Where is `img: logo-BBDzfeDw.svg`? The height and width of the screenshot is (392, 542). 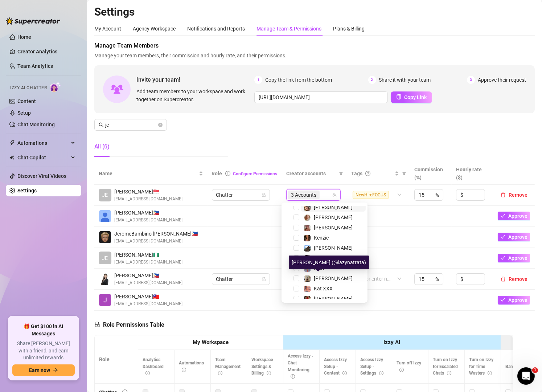
img: logo-BBDzfeDw.svg is located at coordinates (33, 21).